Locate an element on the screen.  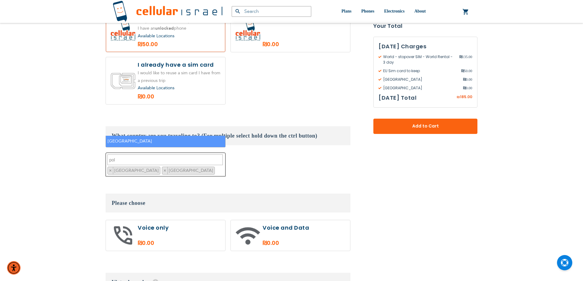
span: EU Sim card to keep is located at coordinates (420, 71).